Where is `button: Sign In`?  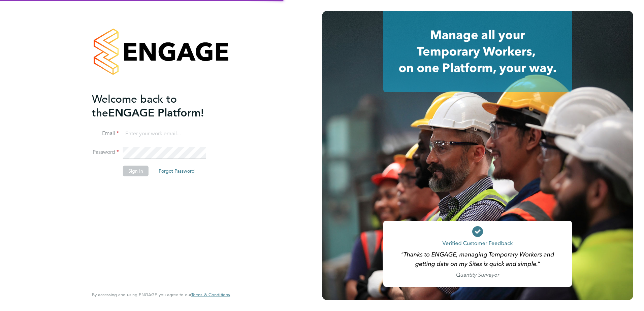
button: Sign In is located at coordinates (136, 171).